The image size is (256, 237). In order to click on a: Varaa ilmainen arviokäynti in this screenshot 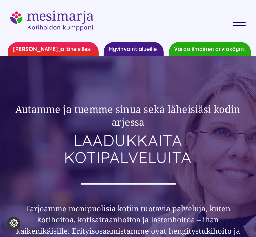, I will do `click(210, 49)`.